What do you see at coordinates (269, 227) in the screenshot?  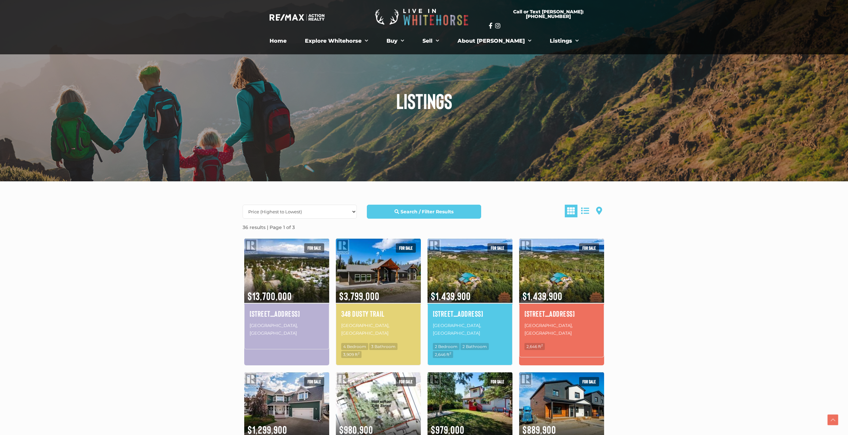 I see `strong: 36 results | Page 1 of 3` at bounding box center [269, 227].